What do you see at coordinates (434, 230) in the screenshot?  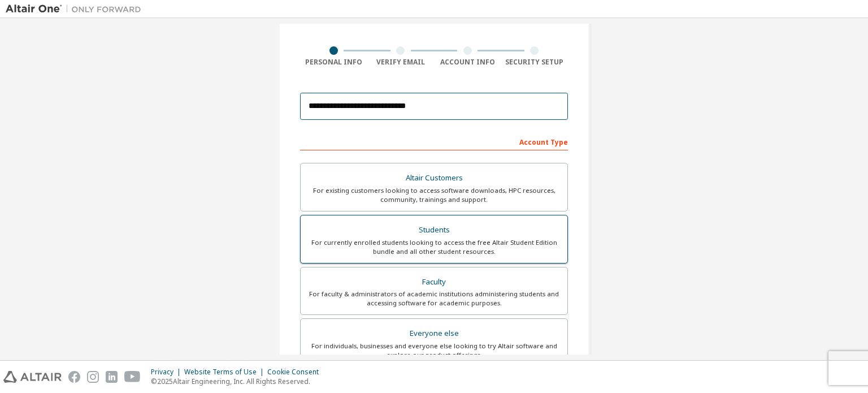 I see `div: Students` at bounding box center [434, 230].